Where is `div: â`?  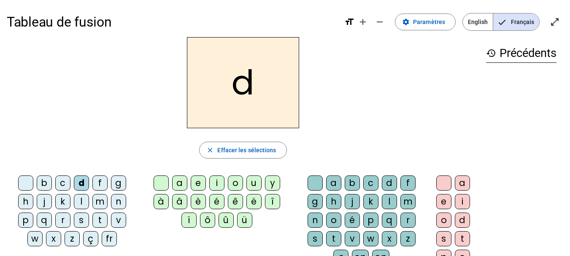
div: â is located at coordinates (180, 202).